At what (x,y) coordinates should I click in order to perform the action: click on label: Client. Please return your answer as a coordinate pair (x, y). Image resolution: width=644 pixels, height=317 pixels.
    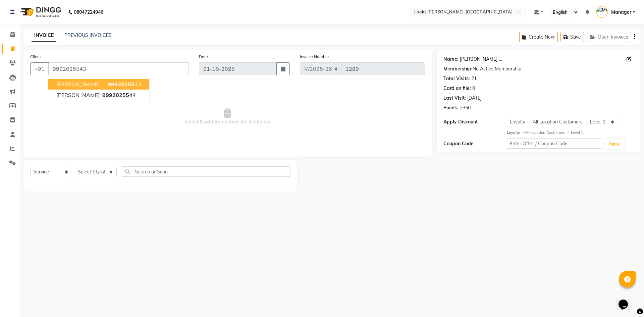
    Looking at the image, I should click on (36, 57).